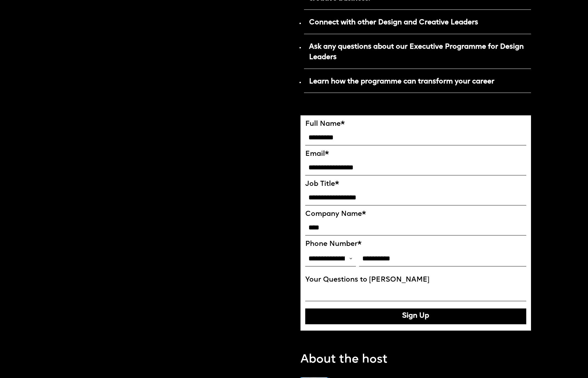 The image size is (588, 378). Describe the element at coordinates (416, 124) in the screenshot. I see `label: Full Name` at that location.